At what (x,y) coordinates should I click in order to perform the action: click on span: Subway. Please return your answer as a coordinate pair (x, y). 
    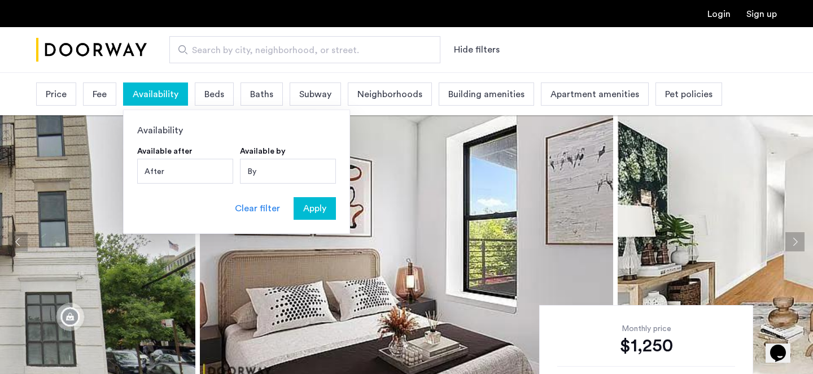
    Looking at the image, I should click on (315, 94).